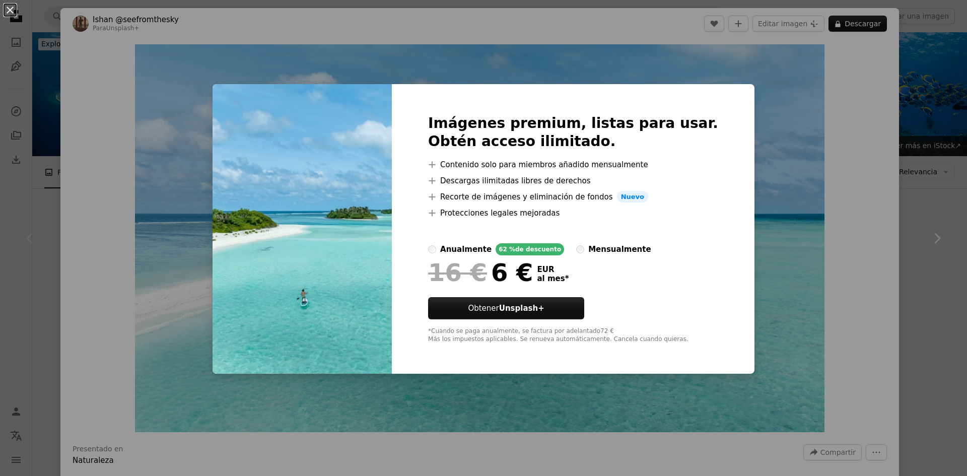 The width and height of the screenshot is (967, 476). Describe the element at coordinates (573, 132) in the screenshot. I see `h2: Imágenes premium, listas para usar. Obtén acceso ilimitado.` at that location.